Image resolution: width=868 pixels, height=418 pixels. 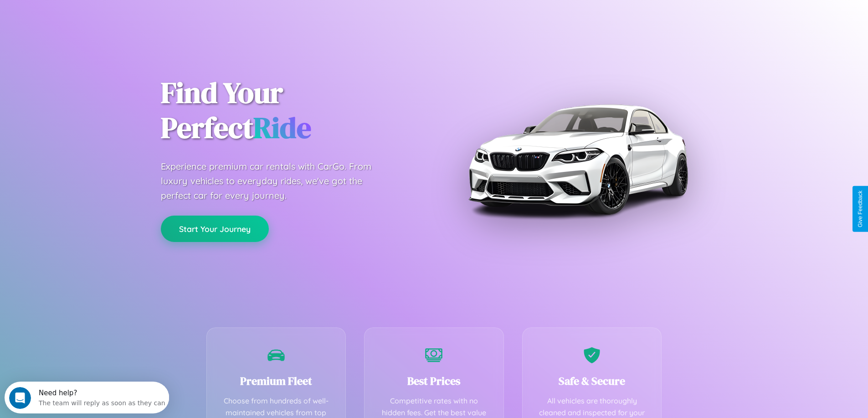 What do you see at coordinates (275, 181) in the screenshot?
I see `p: Experience premium car rentals with CarGo. From luxury vehicles to everyday rides, we've got the ...` at bounding box center [275, 181].